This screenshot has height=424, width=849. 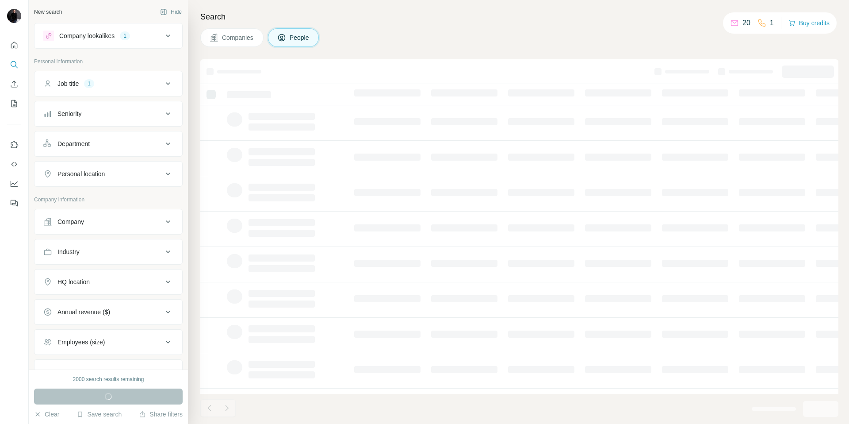 What do you see at coordinates (108, 379) in the screenshot?
I see `div: 2000 search results remaining` at bounding box center [108, 379].